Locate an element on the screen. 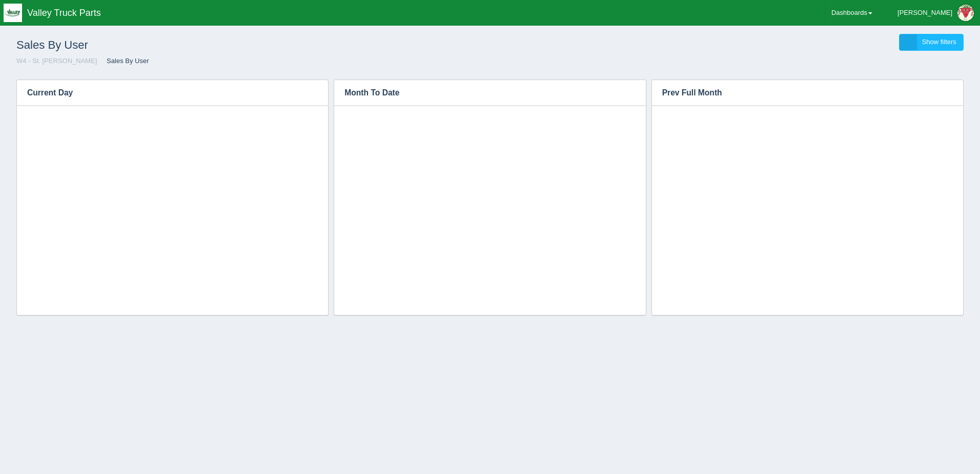  img: Profile Picture is located at coordinates (965, 13).